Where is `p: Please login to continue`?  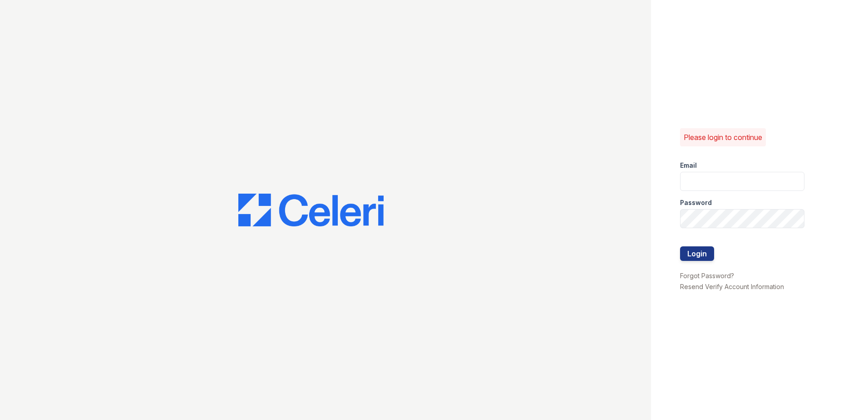
p: Please login to continue is located at coordinates (723, 137).